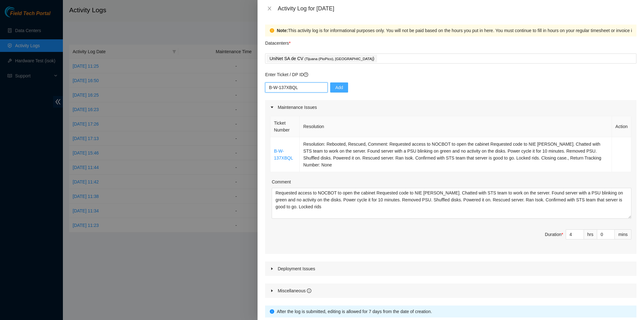 The image size is (644, 320). Describe the element at coordinates (451, 75) in the screenshot. I see `p: Enter Ticket / DP ID` at that location.